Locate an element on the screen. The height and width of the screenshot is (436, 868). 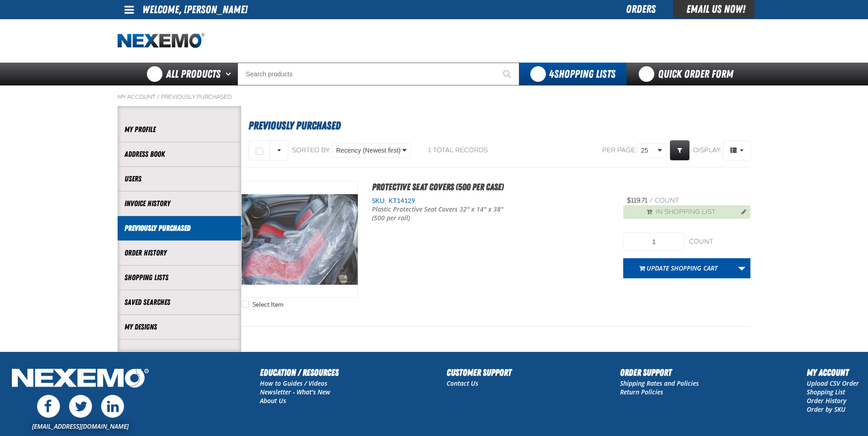
img: Nexemo logo is located at coordinates (161, 40).